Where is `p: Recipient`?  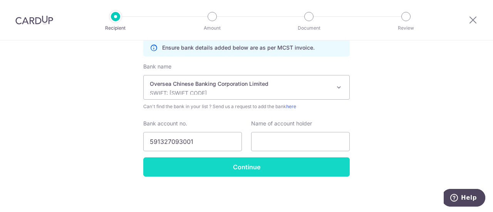
p: Recipient is located at coordinates (116, 28).